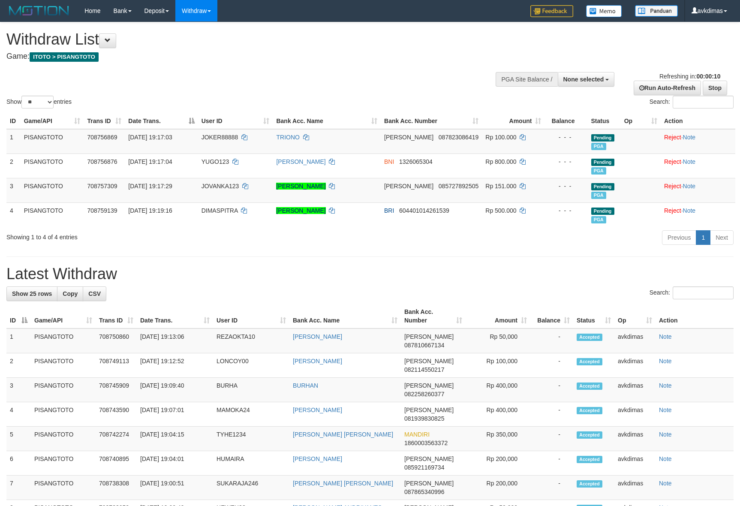 This screenshot has width=740, height=506. I want to click on td: BURHA, so click(251, 390).